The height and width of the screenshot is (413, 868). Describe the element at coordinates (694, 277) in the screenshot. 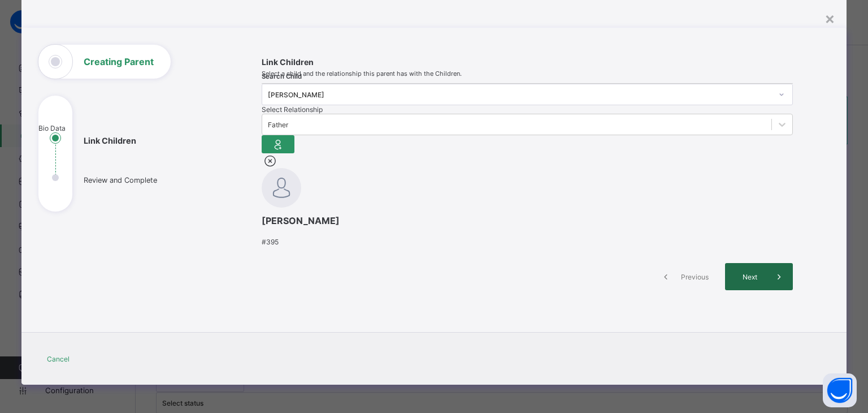

I see `span: Previous` at that location.